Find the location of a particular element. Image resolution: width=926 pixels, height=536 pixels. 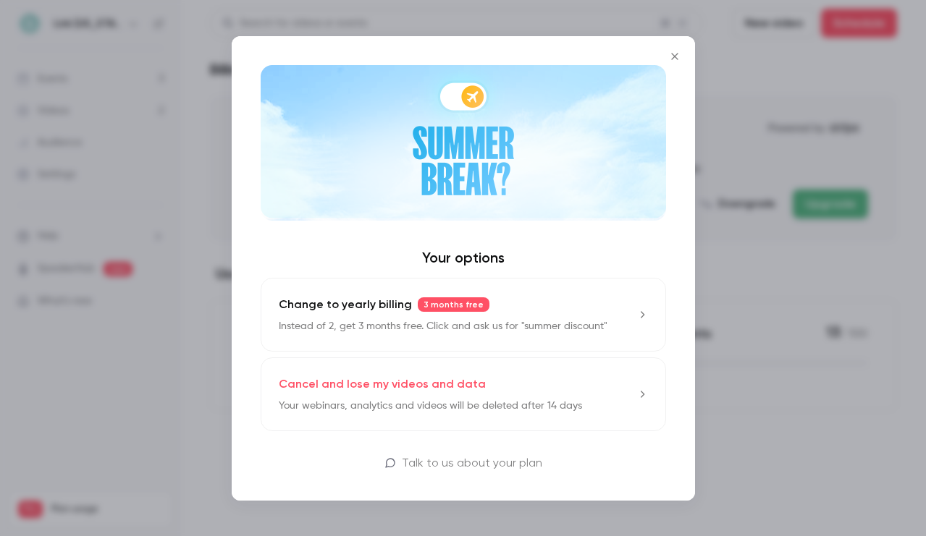

a: Talk to us about your plan is located at coordinates (463, 463).